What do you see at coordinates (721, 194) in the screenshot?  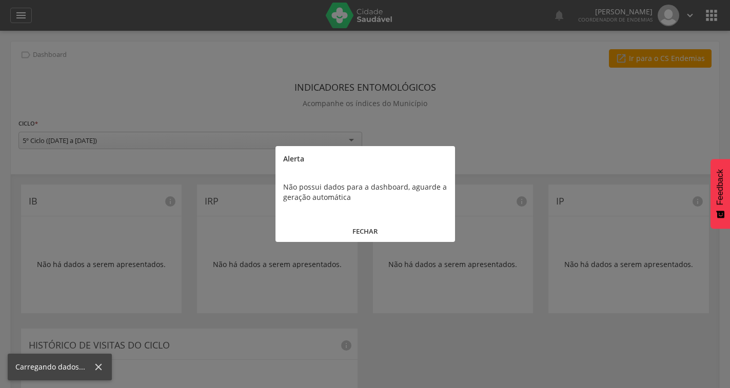 I see `button: Feedback - Mostrar pesquisa` at bounding box center [721, 194].